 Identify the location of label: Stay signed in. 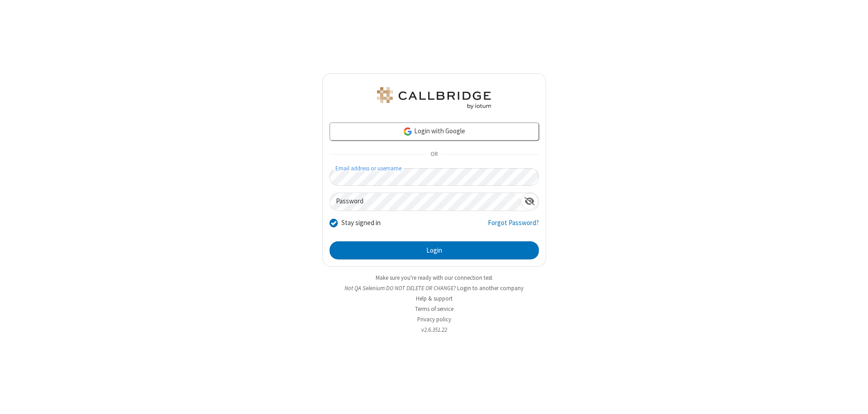
(361, 223).